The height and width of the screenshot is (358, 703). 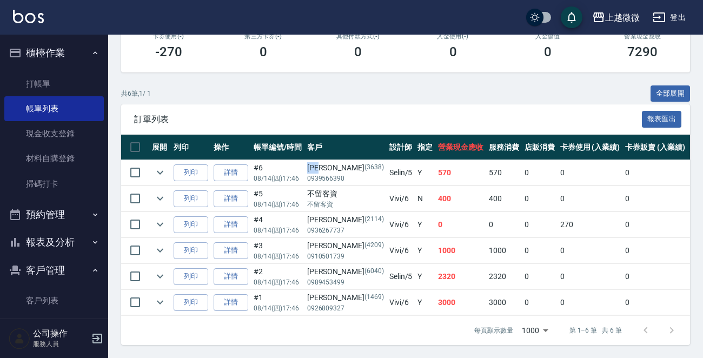 What do you see at coordinates (374, 297) in the screenshot?
I see `p: (1469)` at bounding box center [374, 297].